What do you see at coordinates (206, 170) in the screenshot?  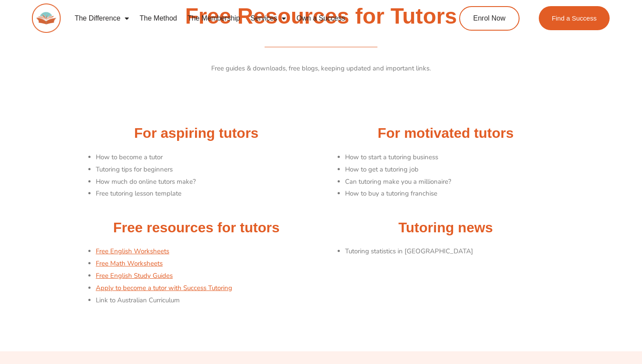 I see `li: Tutoring tips for beginners` at bounding box center [206, 170].